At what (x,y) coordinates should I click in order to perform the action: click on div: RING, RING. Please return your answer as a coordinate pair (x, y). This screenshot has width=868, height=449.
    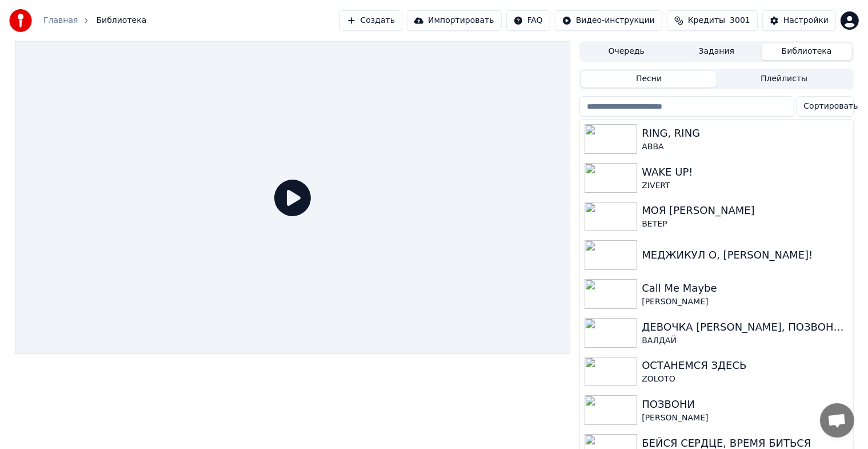
    Looking at the image, I should click on (745, 133).